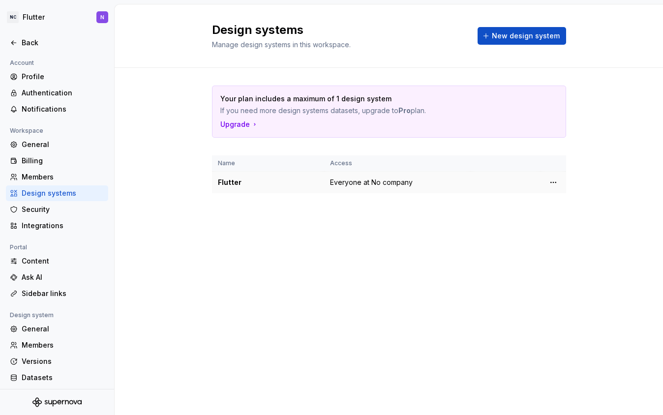  I want to click on div: Workspace, so click(27, 131).